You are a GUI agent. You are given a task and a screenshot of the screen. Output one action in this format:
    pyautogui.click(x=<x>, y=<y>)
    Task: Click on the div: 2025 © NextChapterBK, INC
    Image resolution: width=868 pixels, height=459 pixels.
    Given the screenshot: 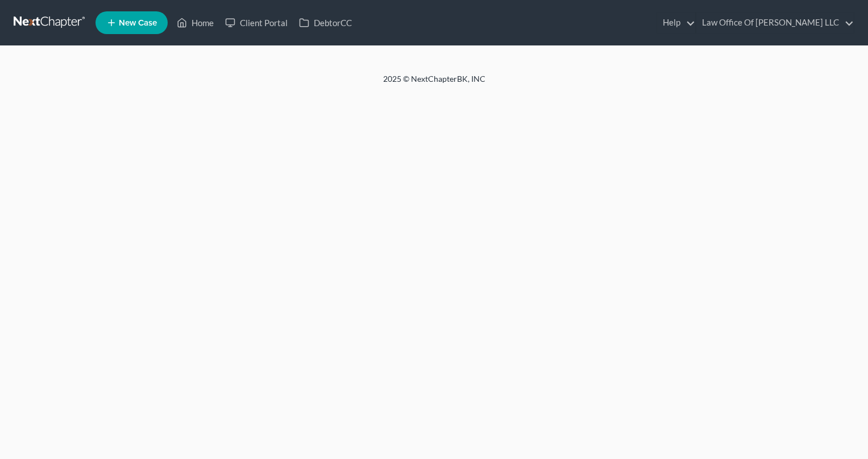 What is the action you would take?
    pyautogui.click(x=434, y=84)
    